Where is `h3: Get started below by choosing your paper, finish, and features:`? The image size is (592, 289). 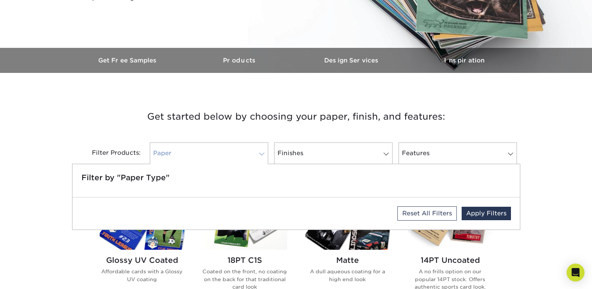
h3: Get started below by choosing your paper, finish, and features: is located at coordinates (296, 117).